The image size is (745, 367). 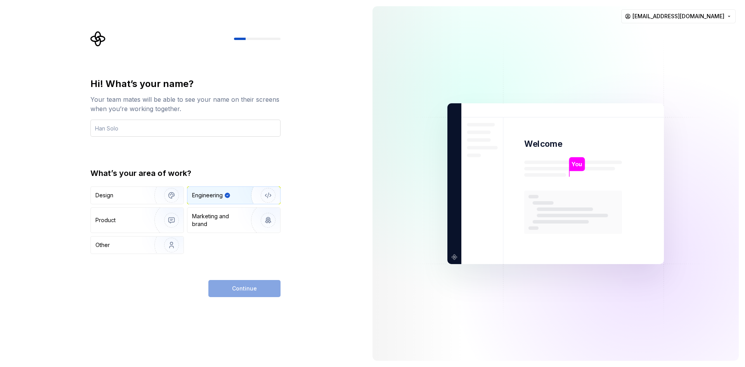 I want to click on p: Welcome, so click(x=543, y=144).